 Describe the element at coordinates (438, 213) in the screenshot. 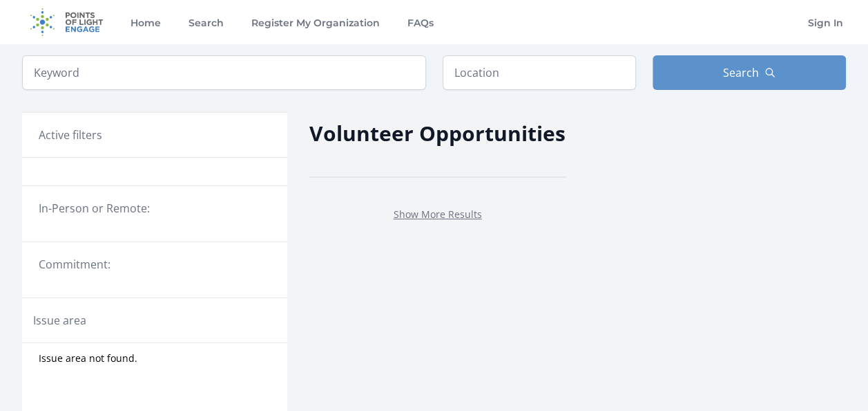

I see `a: Show More Results` at that location.